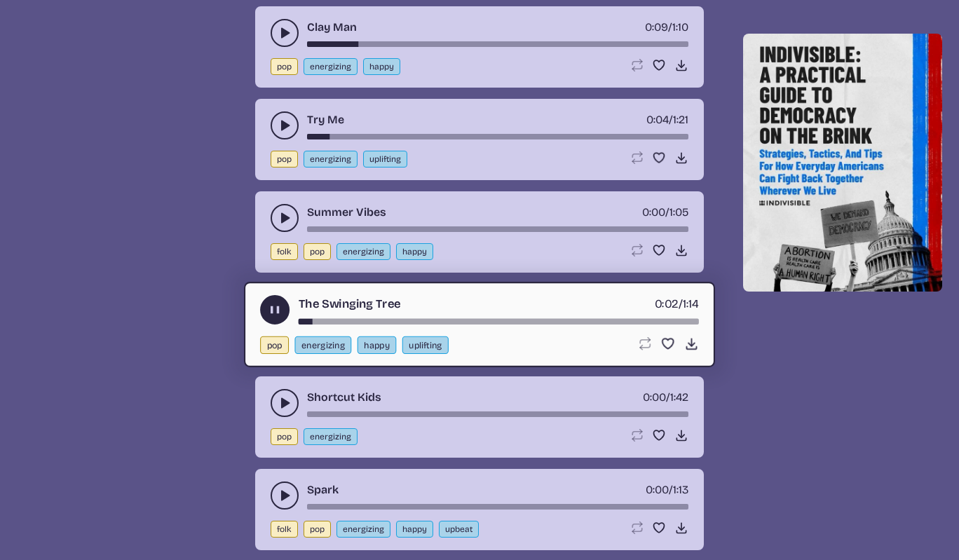 The height and width of the screenshot is (560, 959). Describe the element at coordinates (458, 529) in the screenshot. I see `button: upbeat` at that location.